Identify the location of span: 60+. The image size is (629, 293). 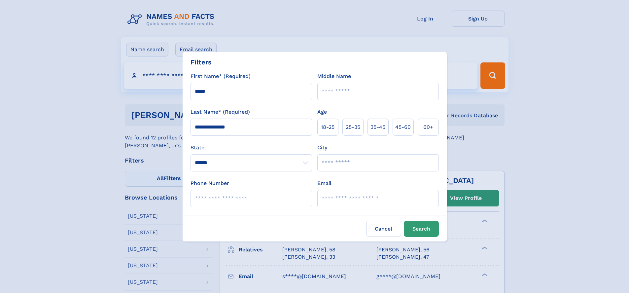
(429, 127).